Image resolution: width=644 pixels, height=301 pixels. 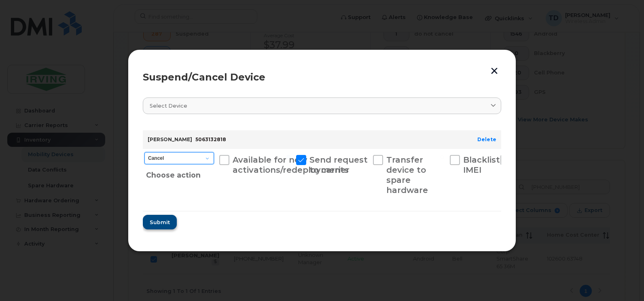 What do you see at coordinates (160, 222) in the screenshot?
I see `button: Submit` at bounding box center [160, 222].